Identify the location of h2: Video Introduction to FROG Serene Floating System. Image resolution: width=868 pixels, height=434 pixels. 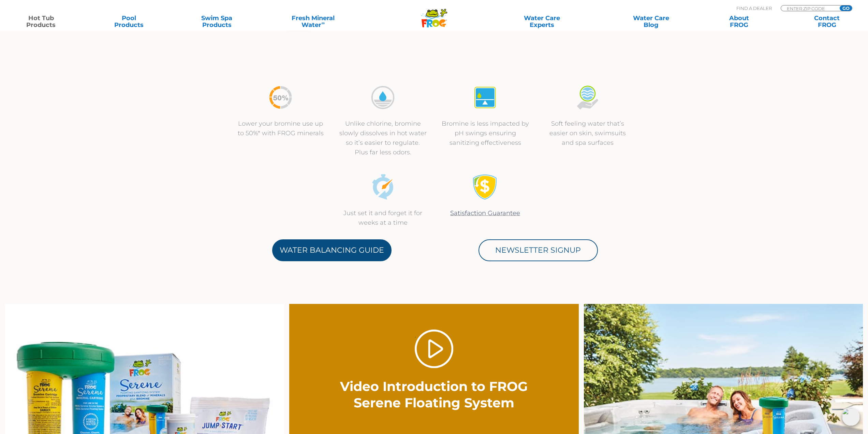
(434, 394).